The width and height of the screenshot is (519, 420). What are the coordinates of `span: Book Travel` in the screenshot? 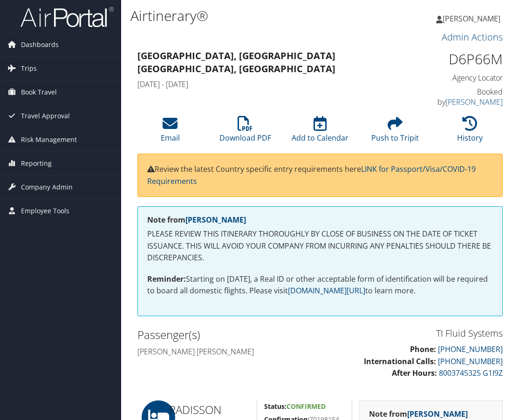 It's located at (39, 92).